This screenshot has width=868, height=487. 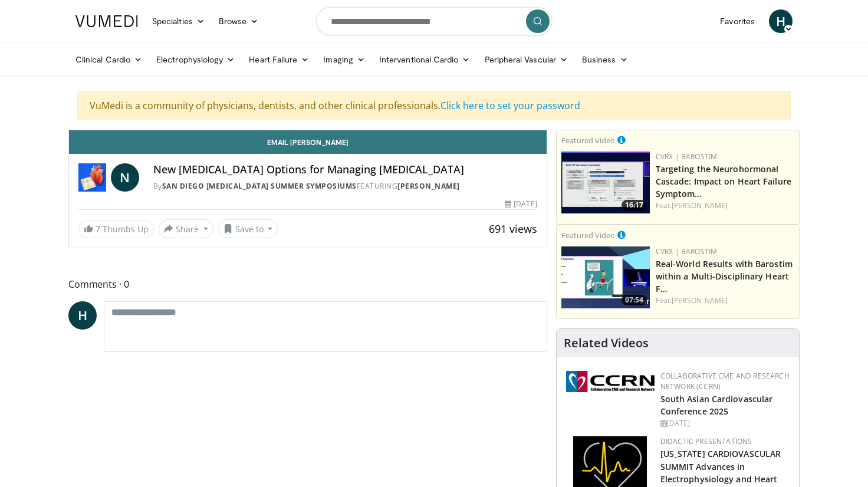 I want to click on a: N, so click(x=125, y=177).